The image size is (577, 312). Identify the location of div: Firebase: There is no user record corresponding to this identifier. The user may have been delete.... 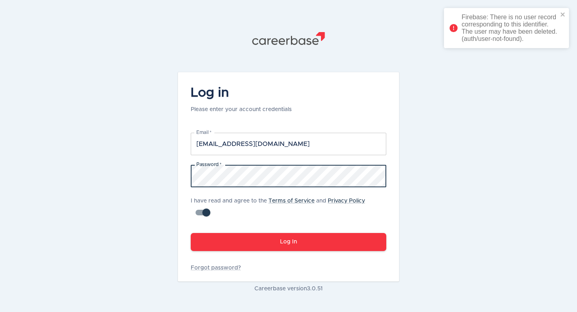
(510, 28).